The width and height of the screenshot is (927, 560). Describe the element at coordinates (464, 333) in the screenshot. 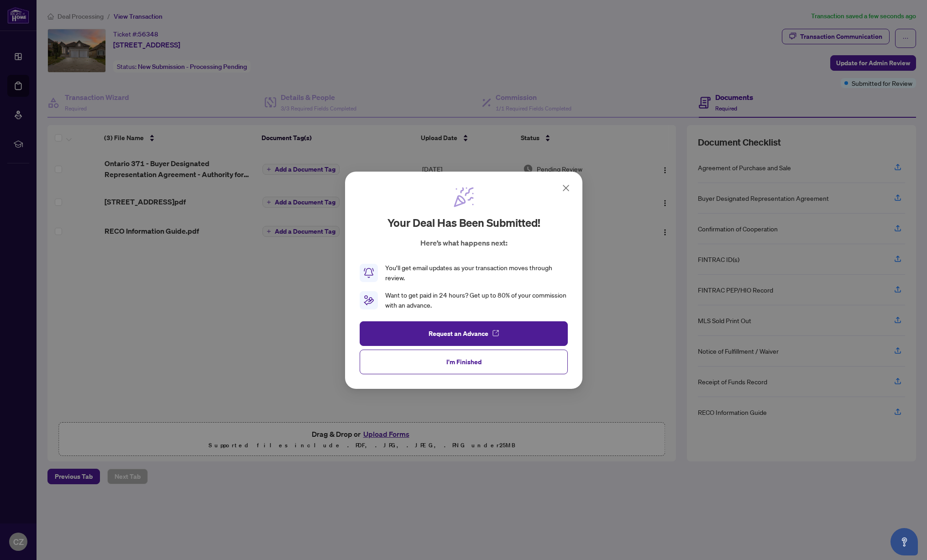

I see `button: Request an Advance` at that location.